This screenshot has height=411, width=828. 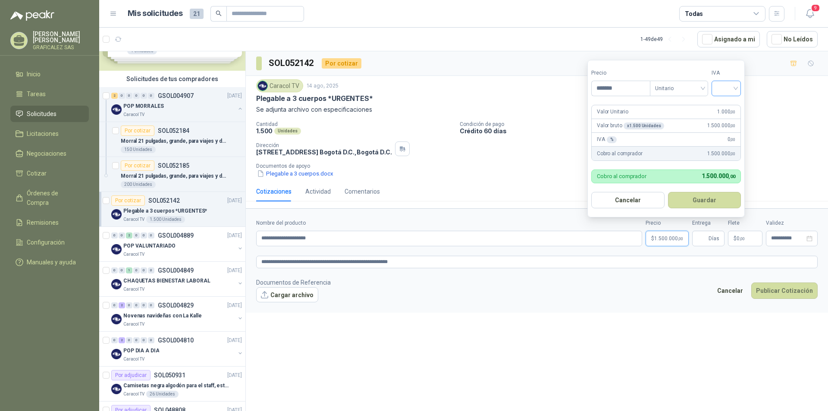 I want to click on p: Camisetas negra algodón para el staff, estampadas en espalda y frente con el logo, so click(x=177, y=385).